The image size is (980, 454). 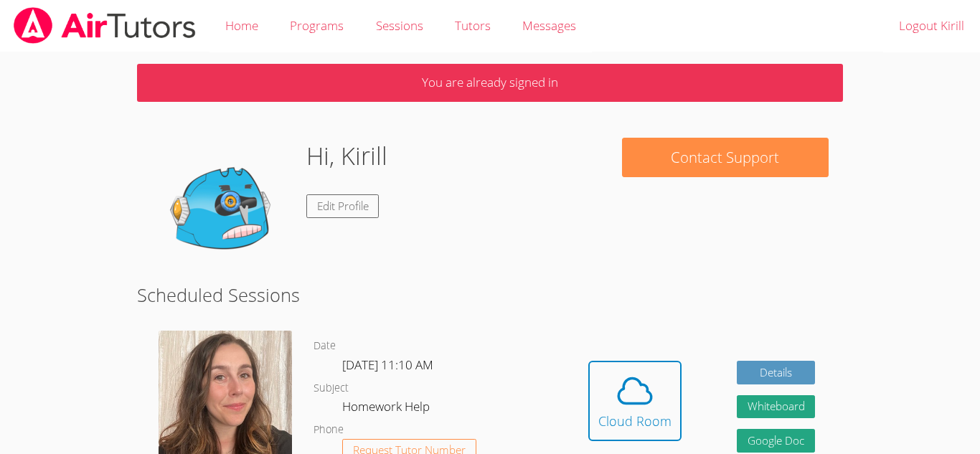 I want to click on button: Cloud Room, so click(x=635, y=401).